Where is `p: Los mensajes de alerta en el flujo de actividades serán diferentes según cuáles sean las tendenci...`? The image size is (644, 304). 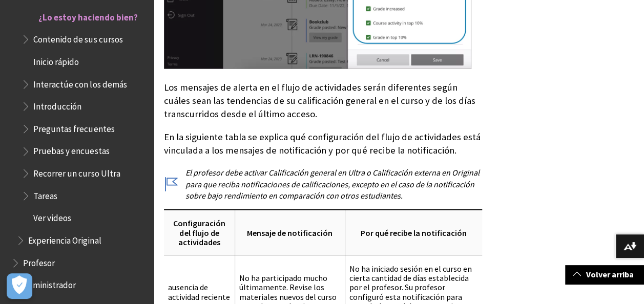
p: Los mensajes de alerta en el flujo de actividades serán diferentes según cuáles sean las tendenci... is located at coordinates (322, 101).